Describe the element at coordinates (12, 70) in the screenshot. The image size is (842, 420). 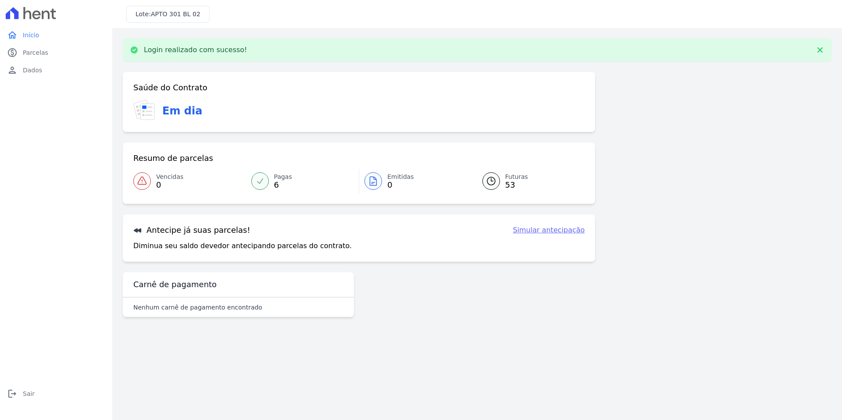
I see `i: person` at that location.